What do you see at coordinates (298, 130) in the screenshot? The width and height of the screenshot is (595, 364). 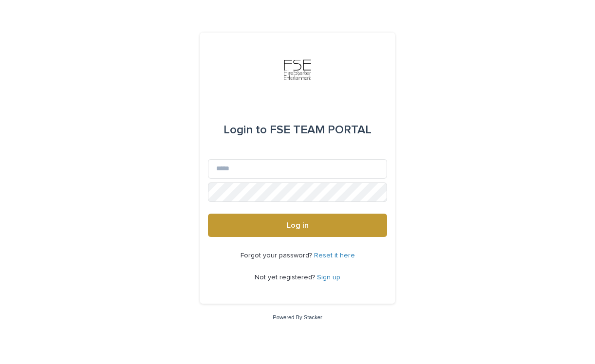 I see `div: FSE TEAM PORTAL` at bounding box center [298, 130].